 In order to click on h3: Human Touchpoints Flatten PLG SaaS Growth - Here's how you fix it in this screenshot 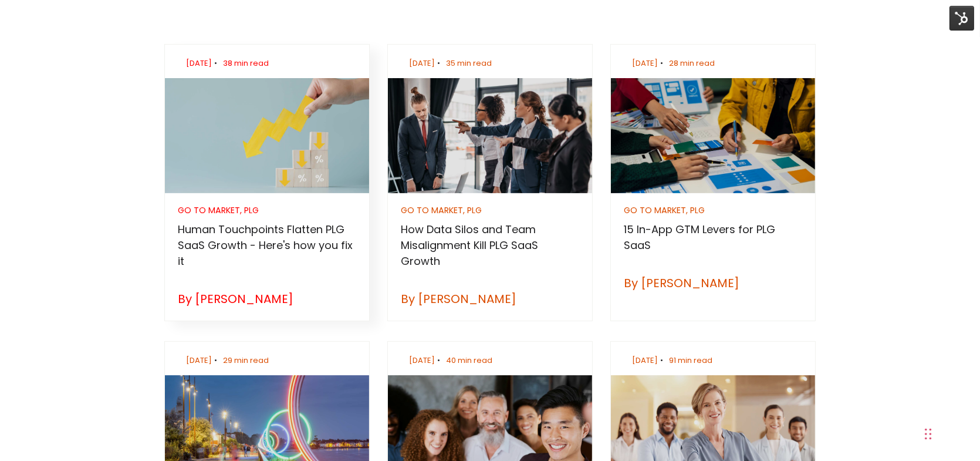, I will do `click(267, 245)`.